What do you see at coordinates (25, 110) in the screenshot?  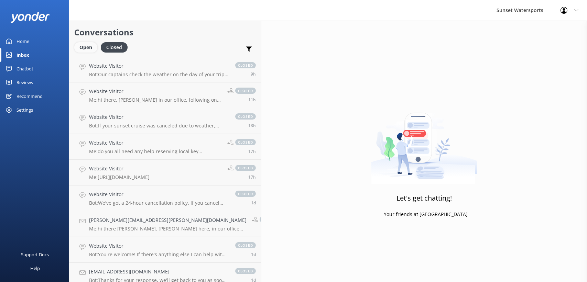 I see `div: Settings` at bounding box center [25, 110].